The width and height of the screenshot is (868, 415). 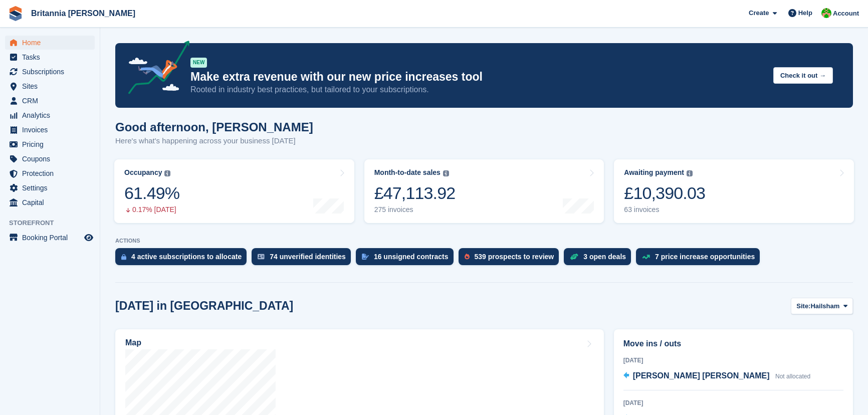 What do you see at coordinates (599, 259) in the screenshot?
I see `a: 3 open deals` at bounding box center [599, 259].